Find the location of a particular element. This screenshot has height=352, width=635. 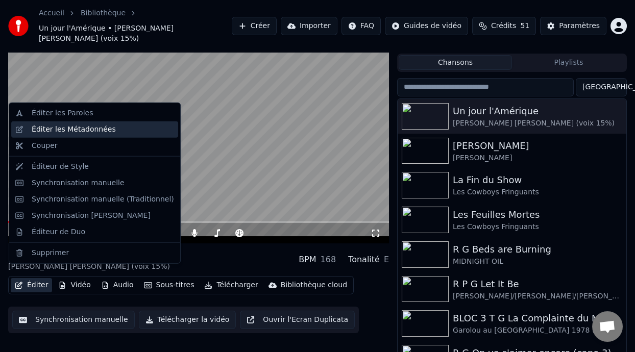

div: 168 is located at coordinates (328, 260).